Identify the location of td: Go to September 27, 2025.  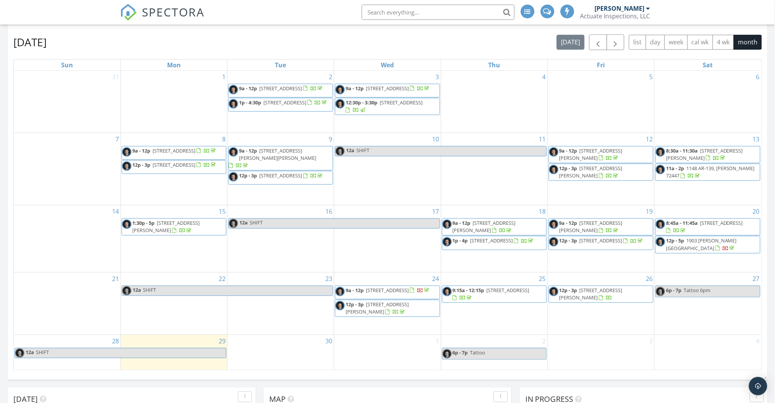
(708, 303).